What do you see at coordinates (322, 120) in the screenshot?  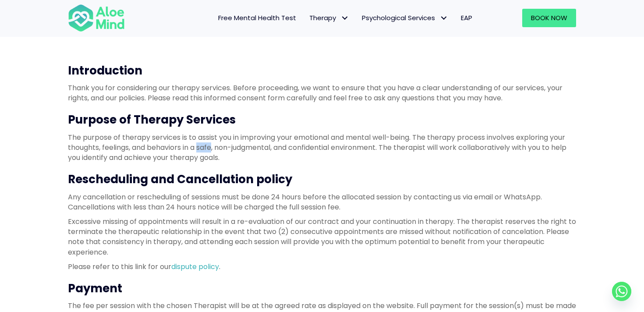 I see `h3: Purpose of Therapy Services` at bounding box center [322, 120].